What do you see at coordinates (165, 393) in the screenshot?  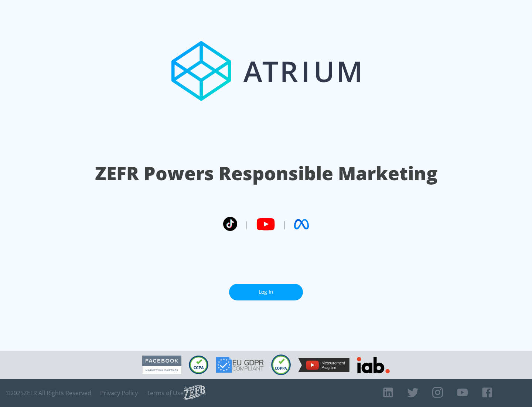 I see `a: Terms of Use` at bounding box center [165, 393].